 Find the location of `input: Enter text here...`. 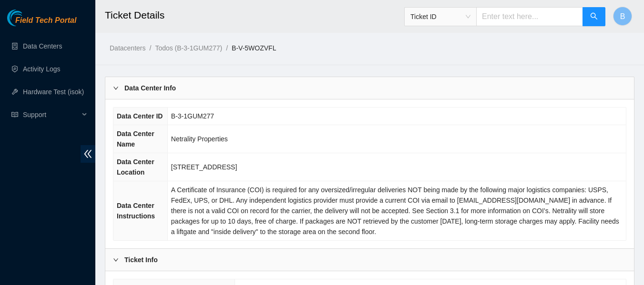

input: Enter text here... is located at coordinates (530, 17).